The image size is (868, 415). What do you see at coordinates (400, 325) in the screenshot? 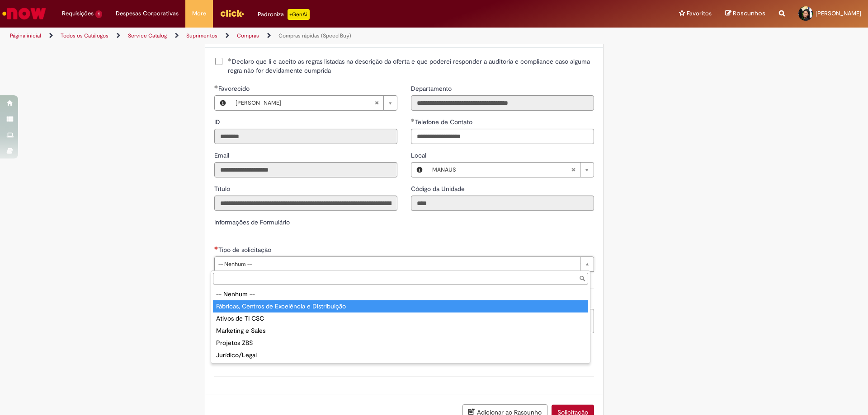
I see `ul: Tipo de solicitação` at bounding box center [400, 325].